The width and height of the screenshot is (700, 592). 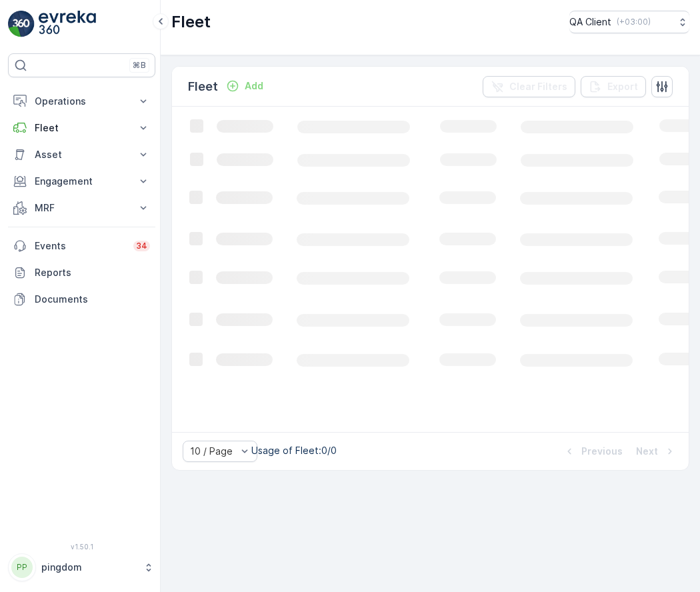 I want to click on p: Usage of Fleet : 0/0, so click(x=294, y=451).